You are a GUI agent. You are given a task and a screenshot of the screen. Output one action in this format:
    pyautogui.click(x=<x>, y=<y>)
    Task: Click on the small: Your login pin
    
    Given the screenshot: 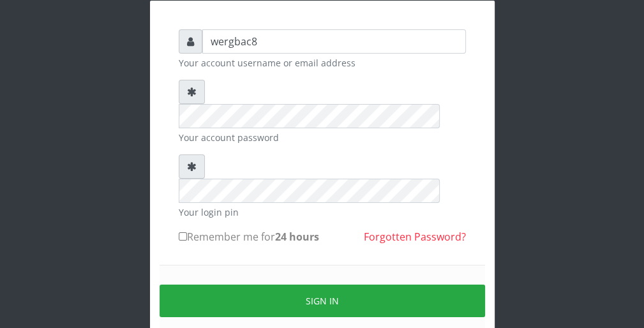 What is the action you would take?
    pyautogui.click(x=322, y=212)
    